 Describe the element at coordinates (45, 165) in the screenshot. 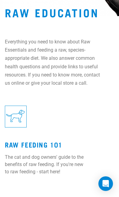

I see `p: The cat and dog owners' guide to the benefits of raw feeding. If you're new to raw feeding - star...` at that location.